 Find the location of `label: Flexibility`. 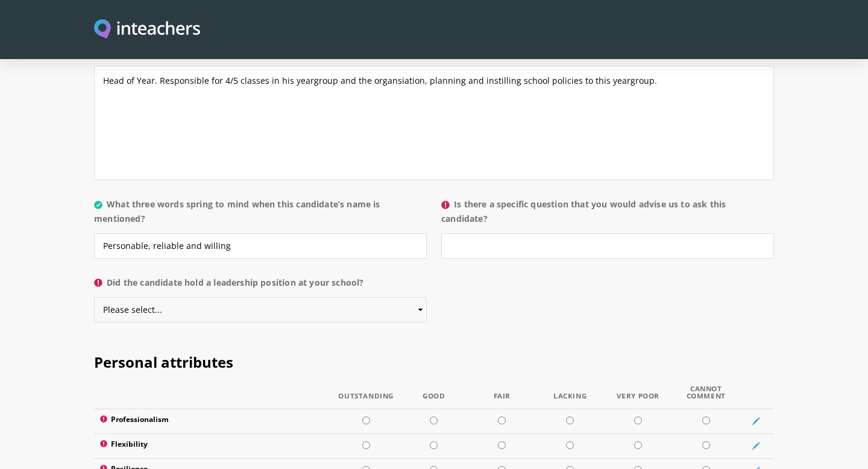

label: Flexibility is located at coordinates (213, 446).